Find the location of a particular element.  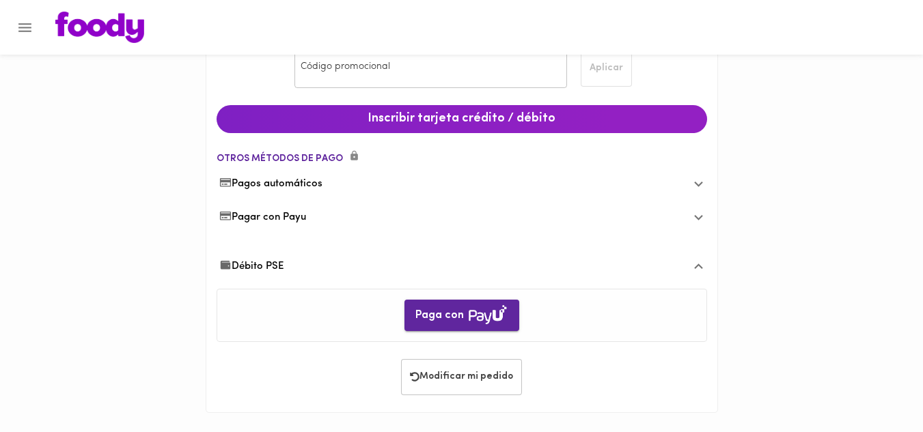

button: Menu is located at coordinates (25, 27).